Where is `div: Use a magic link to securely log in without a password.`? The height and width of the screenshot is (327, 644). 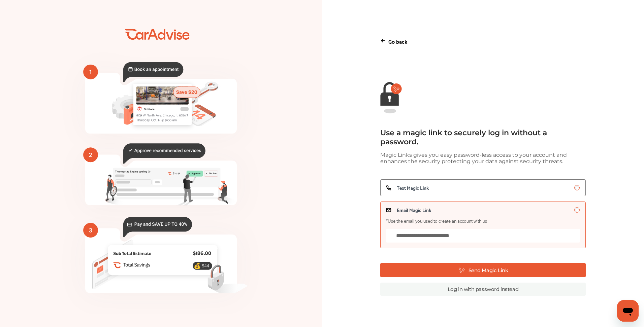
div: Use a magic link to securely log in without a password. is located at coordinates (478, 137).